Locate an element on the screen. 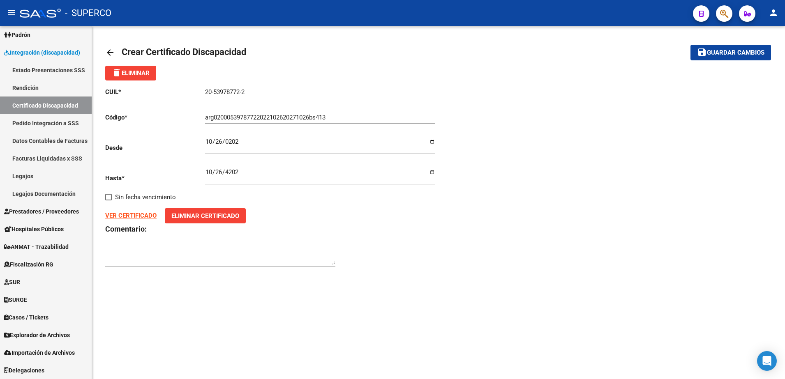 The image size is (785, 379). span: - SUPERCO is located at coordinates (88, 13).